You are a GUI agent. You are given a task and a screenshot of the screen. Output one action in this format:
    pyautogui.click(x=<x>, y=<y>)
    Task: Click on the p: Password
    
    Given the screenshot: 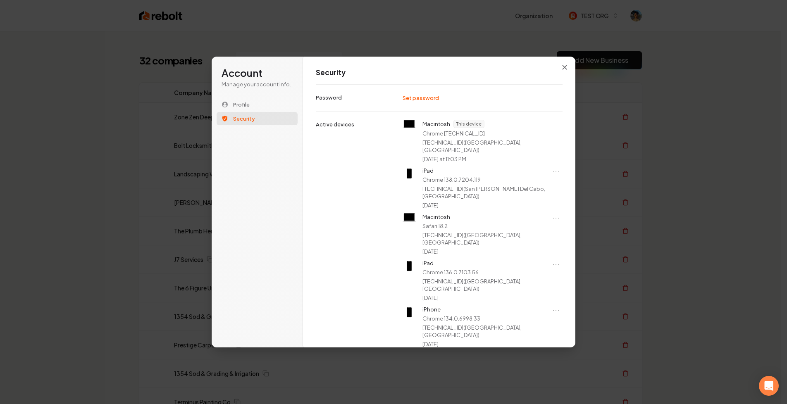 What is the action you would take?
    pyautogui.click(x=329, y=98)
    